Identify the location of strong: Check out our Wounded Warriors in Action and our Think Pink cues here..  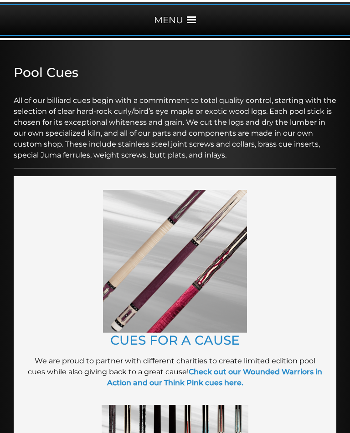
(215, 377).